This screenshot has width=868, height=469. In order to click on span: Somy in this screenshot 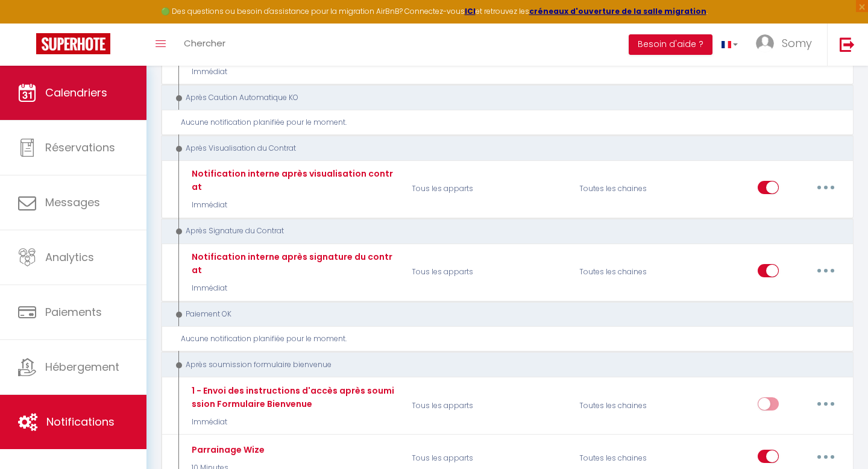, I will do `click(797, 43)`.